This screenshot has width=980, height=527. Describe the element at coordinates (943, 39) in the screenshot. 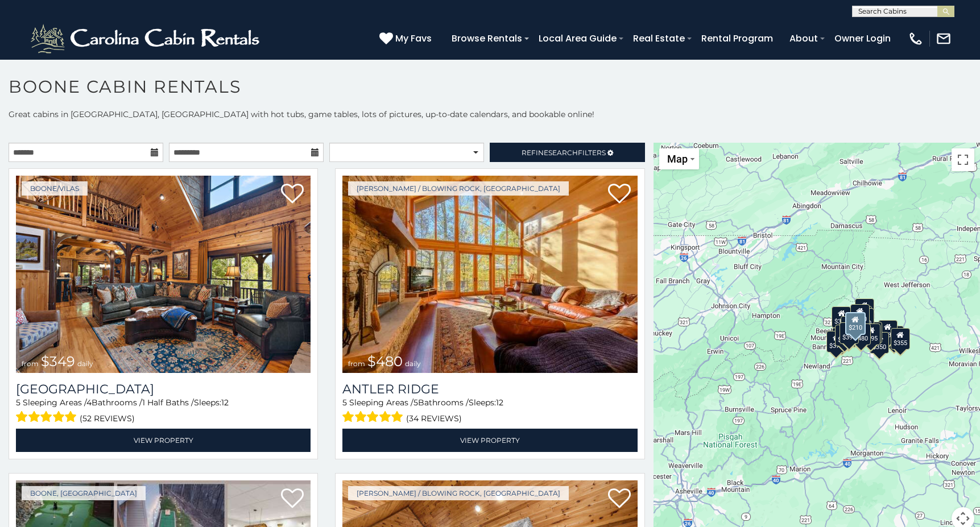

I see `img: mail-regular-white.png` at that location.